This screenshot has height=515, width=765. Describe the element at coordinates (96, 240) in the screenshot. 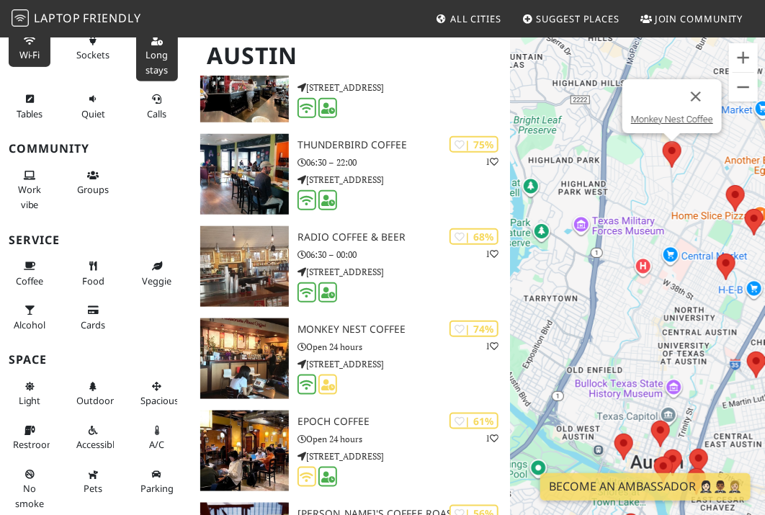

I see `h3: Service` at that location.